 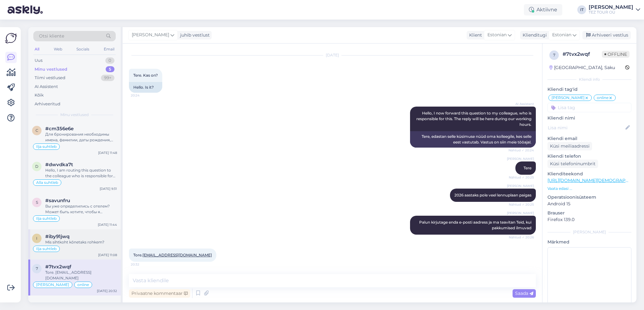 What do you see at coordinates (573, 164) in the screenshot?
I see `div: Küsi telefoninumbrit` at bounding box center [573, 164].